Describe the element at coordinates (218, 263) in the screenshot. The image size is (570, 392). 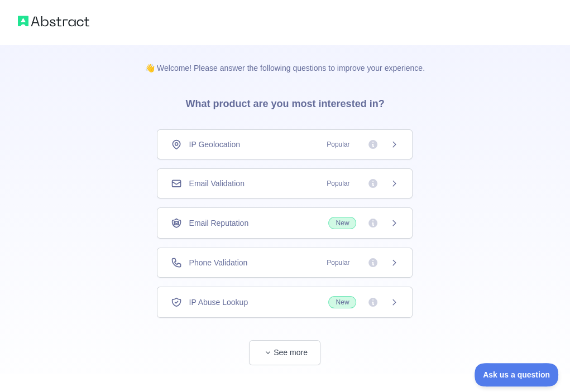
I see `span: Phone Validation` at that location.